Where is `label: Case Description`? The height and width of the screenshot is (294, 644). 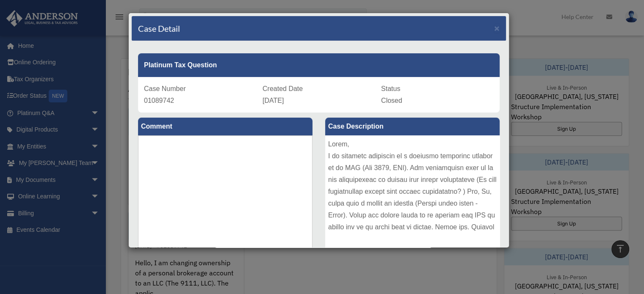
label: Case Description is located at coordinates (412, 126).